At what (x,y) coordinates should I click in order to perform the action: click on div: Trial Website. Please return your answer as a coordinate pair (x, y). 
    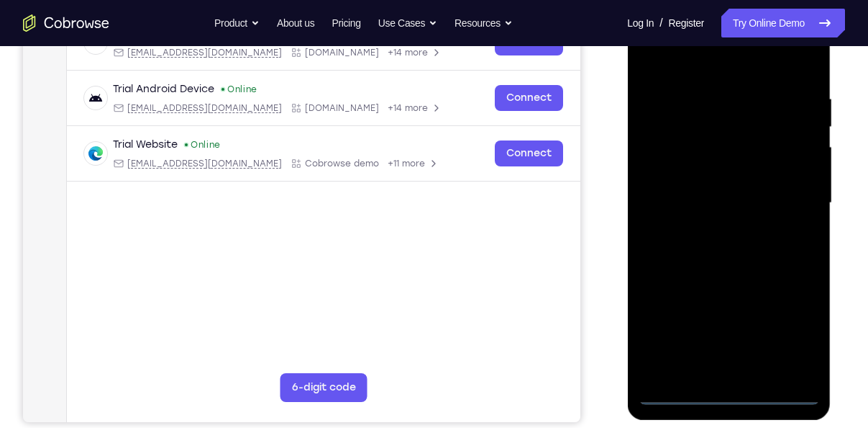
    Looking at the image, I should click on (122, 205).